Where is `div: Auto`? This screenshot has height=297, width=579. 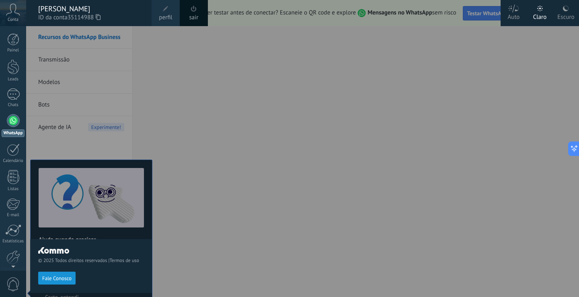
div: Auto is located at coordinates (514, 16).